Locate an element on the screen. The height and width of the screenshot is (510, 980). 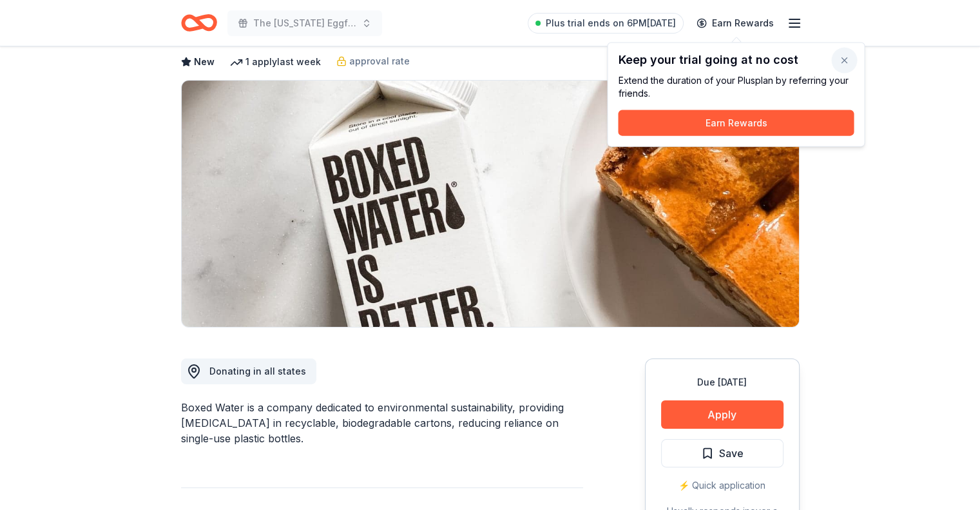
button: Save is located at coordinates (723, 453).